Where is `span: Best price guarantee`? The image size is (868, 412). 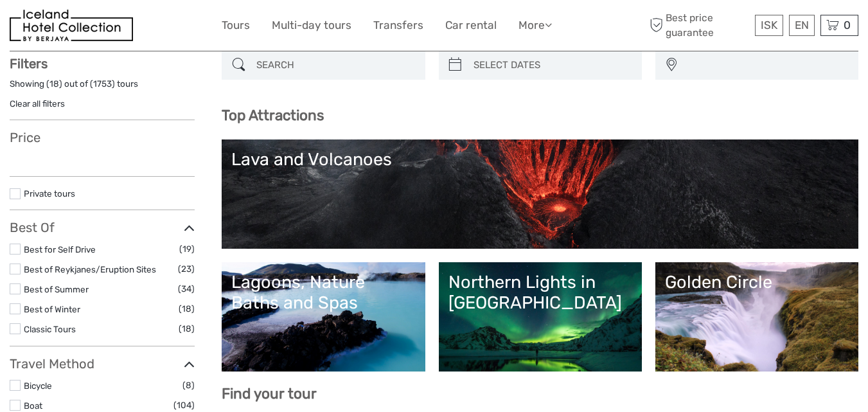
span: Best price guarantee is located at coordinates (699, 25).